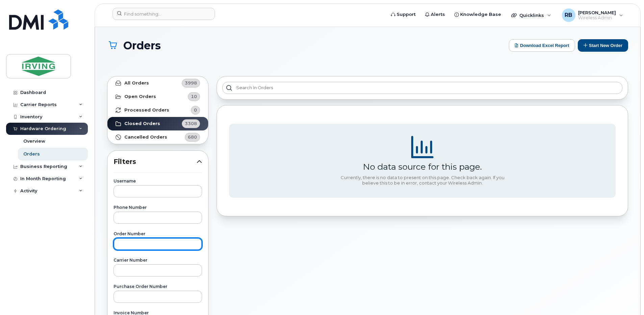 This screenshot has height=315, width=644. I want to click on span: Orders, so click(142, 45).